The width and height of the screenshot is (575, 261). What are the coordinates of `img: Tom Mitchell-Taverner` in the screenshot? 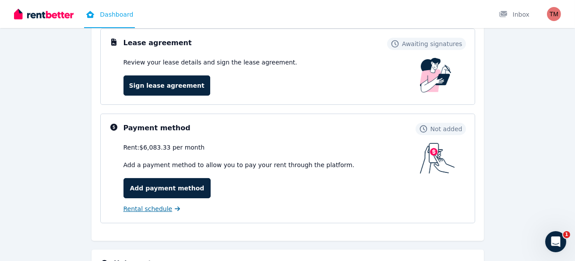 It's located at (554, 14).